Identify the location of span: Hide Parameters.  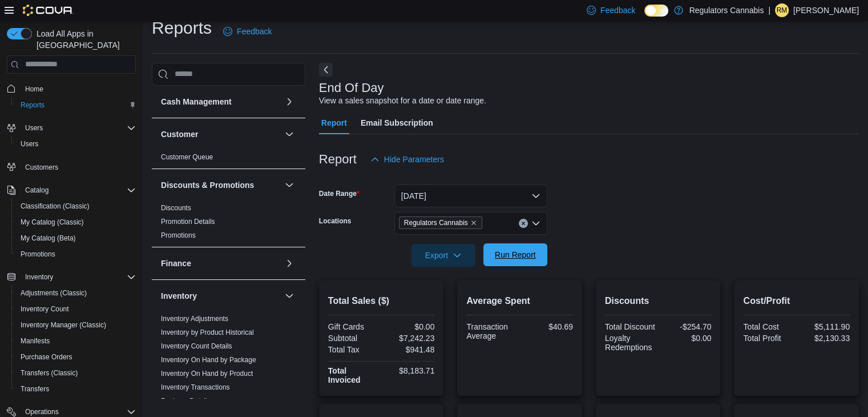
(414, 160).